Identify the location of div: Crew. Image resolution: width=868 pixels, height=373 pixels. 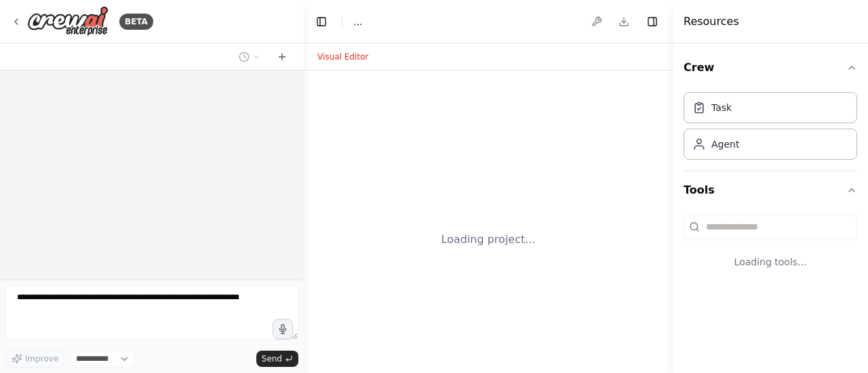
(771, 129).